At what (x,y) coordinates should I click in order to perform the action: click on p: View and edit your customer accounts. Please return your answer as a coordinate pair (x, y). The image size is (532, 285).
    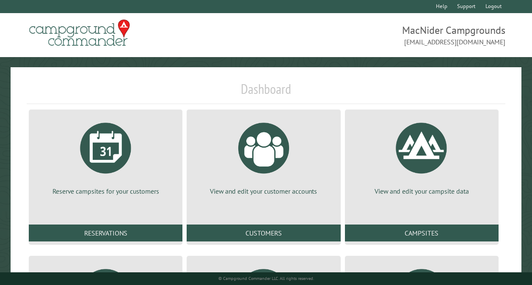
    Looking at the image, I should click on (263, 191).